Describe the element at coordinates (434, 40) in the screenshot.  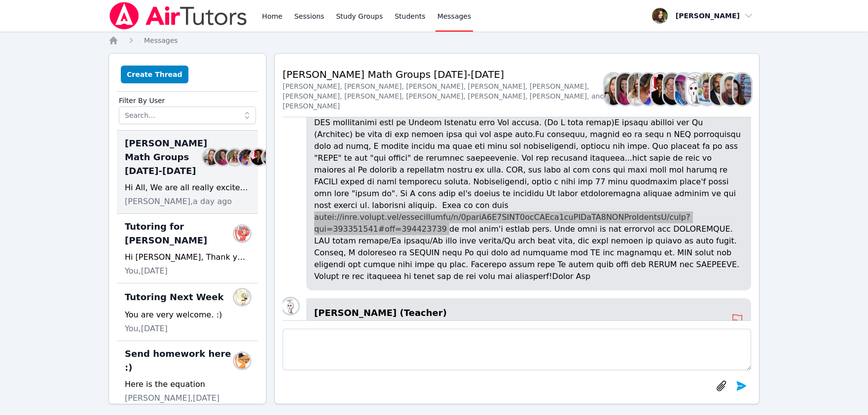
I see `nav: Breadcrumb` at that location.